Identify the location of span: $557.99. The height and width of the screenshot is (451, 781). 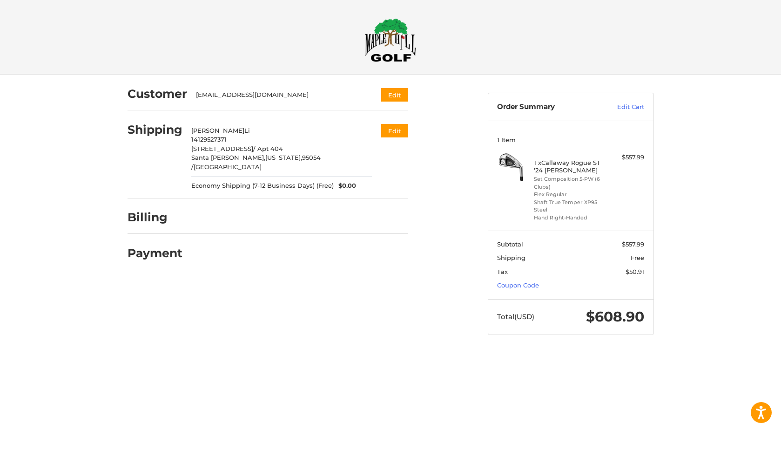
(633, 244).